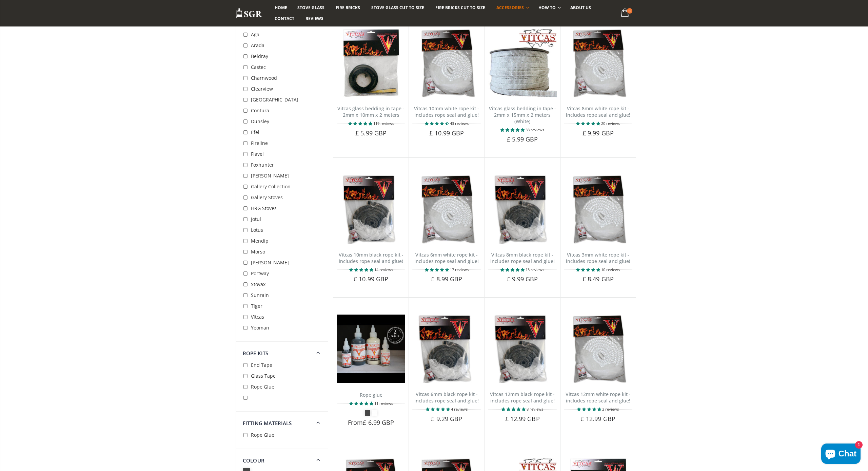  What do you see at coordinates (371, 112) in the screenshot?
I see `a: Vitcas glass bedding in tape - 2mm x 10mm x 2 meters` at bounding box center [371, 112].